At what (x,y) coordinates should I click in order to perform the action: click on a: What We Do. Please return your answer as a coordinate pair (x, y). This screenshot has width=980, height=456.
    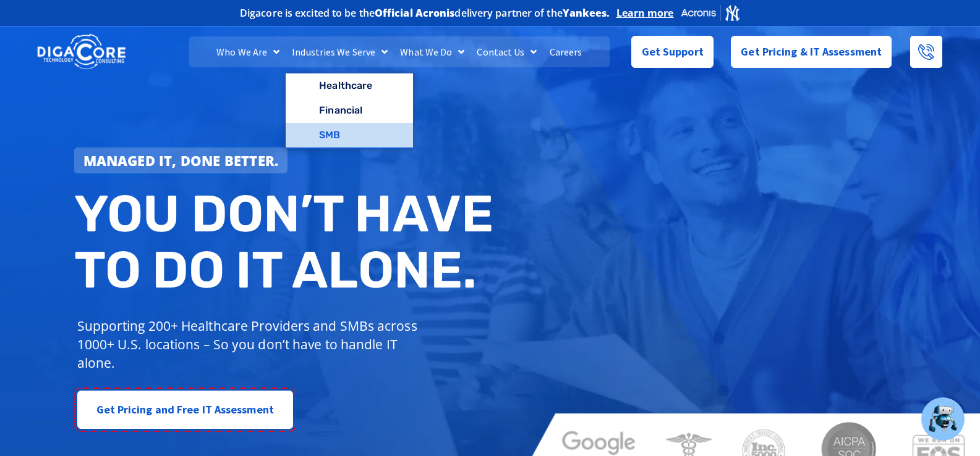
    Looking at the image, I should click on (432, 52).